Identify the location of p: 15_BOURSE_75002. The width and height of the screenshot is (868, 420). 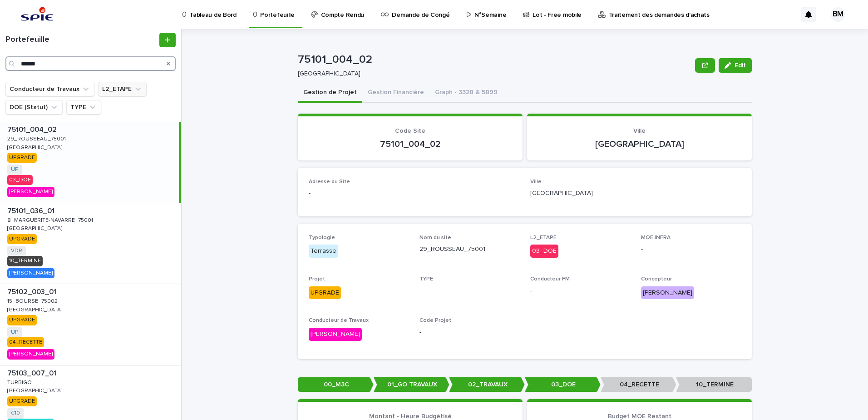
(33, 300).